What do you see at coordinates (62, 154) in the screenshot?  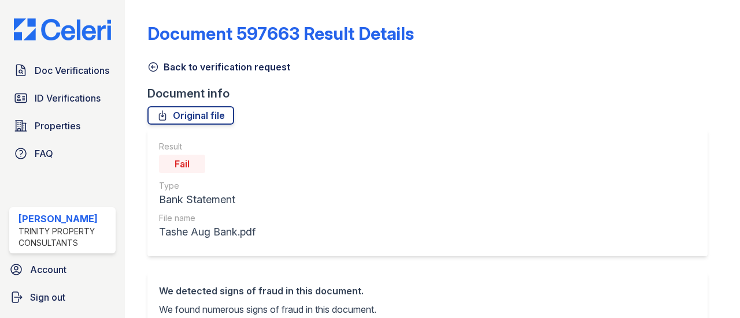 I see `a: FAQ` at bounding box center [62, 154].